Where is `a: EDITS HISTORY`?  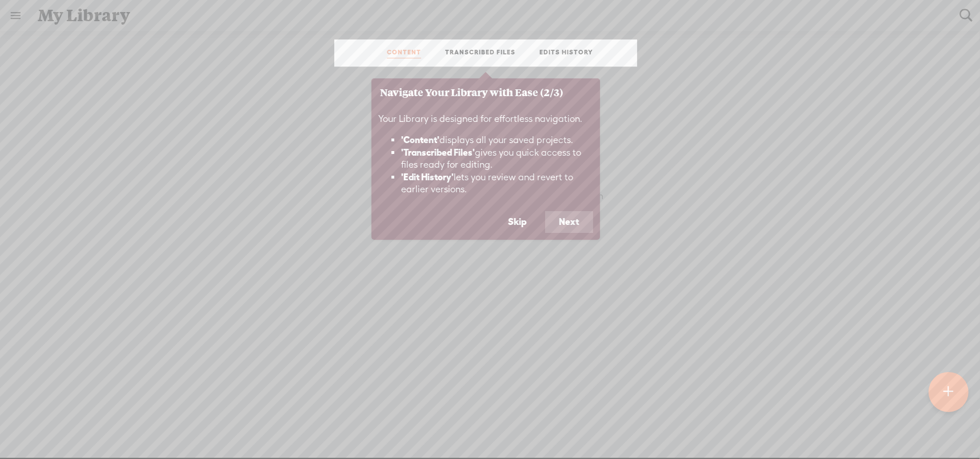
a: EDITS HISTORY is located at coordinates (567, 53).